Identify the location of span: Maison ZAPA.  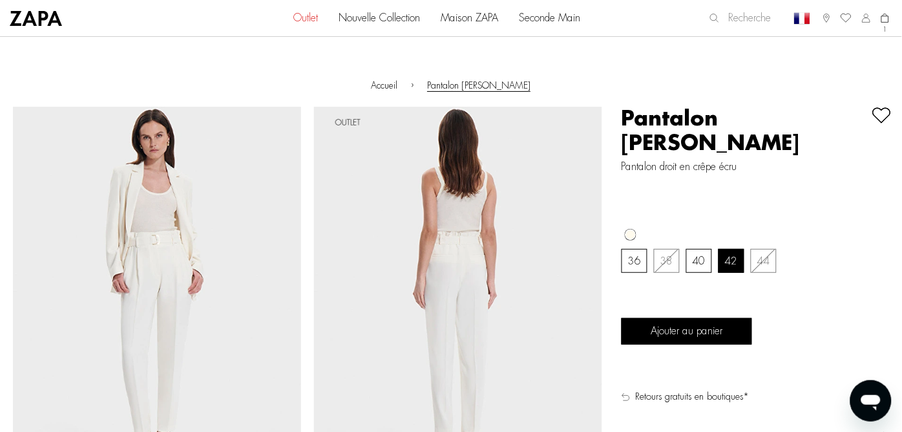
(470, 18).